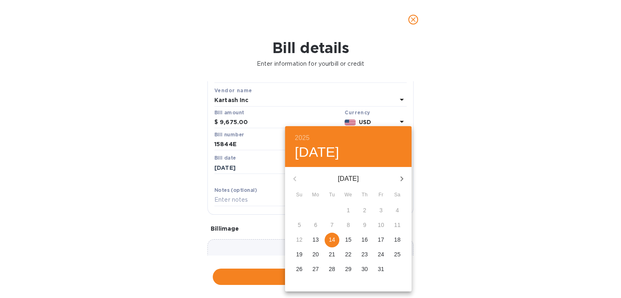 This screenshot has height=298, width=621. What do you see at coordinates (332, 240) in the screenshot?
I see `button: 14` at bounding box center [332, 240].